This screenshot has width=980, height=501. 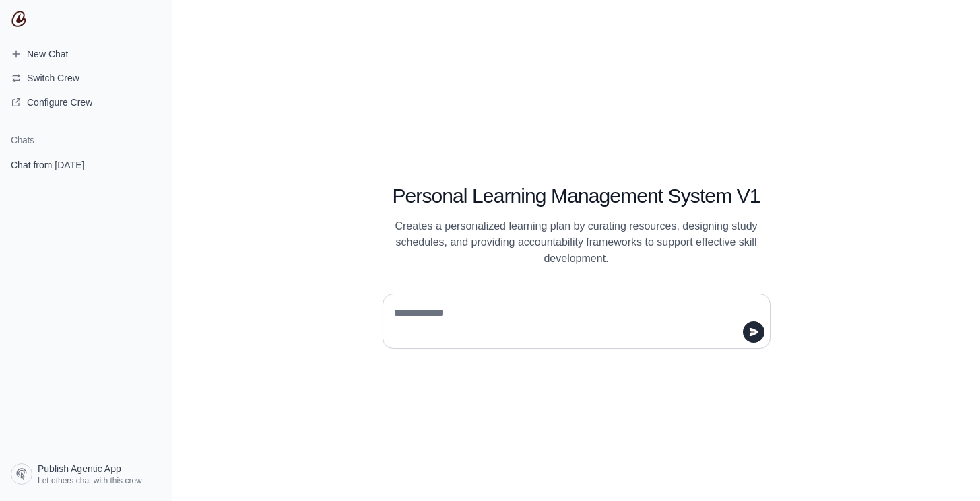 What do you see at coordinates (47, 54) in the screenshot?
I see `span: New Chat` at bounding box center [47, 54].